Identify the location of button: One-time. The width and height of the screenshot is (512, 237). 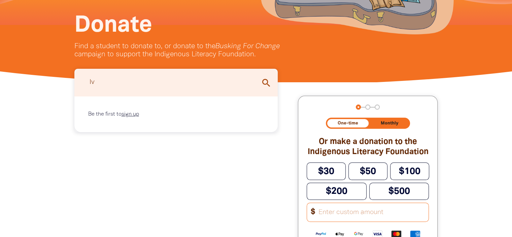
(348, 123).